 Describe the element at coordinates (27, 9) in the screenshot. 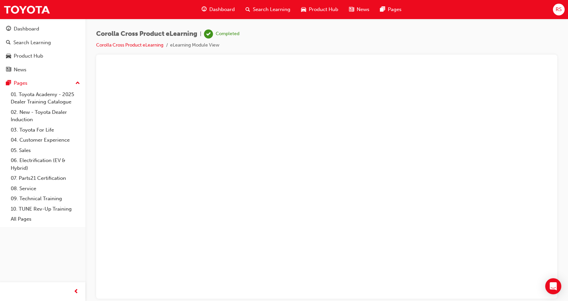

I see `a: Trak` at that location.